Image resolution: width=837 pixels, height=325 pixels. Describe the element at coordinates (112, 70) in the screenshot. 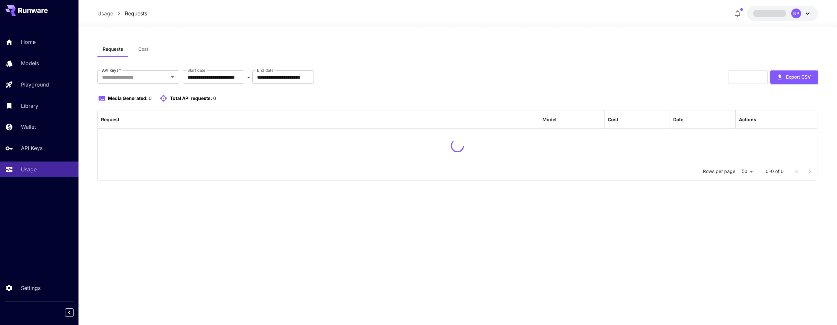

I see `label: API Keys` at that location.